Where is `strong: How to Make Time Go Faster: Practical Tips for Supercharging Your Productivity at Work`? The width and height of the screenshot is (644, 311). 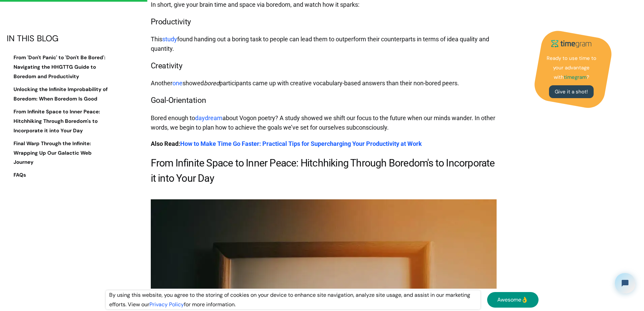
strong: How to Make Time Go Faster: Practical Tips for Supercharging Your Productivity at Work is located at coordinates (301, 144).